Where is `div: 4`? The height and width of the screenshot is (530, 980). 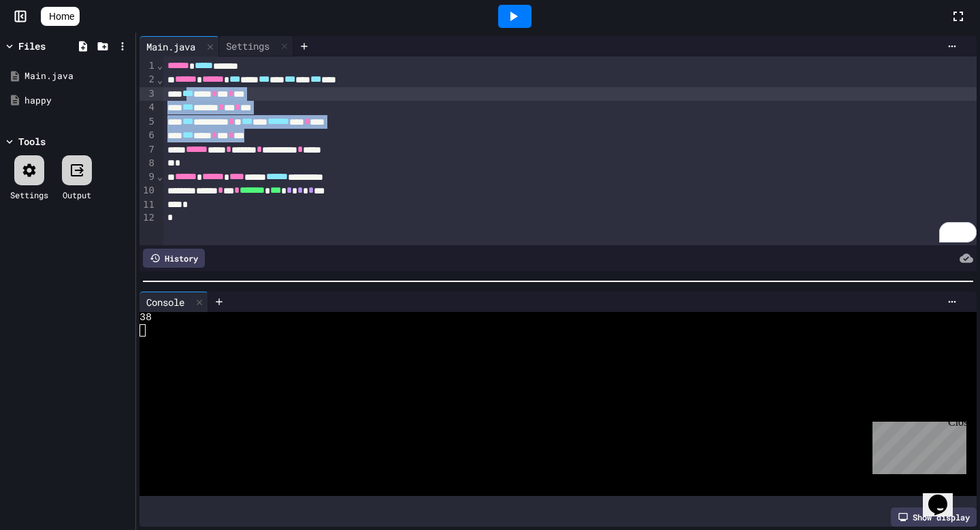
div: 4 is located at coordinates (148, 108).